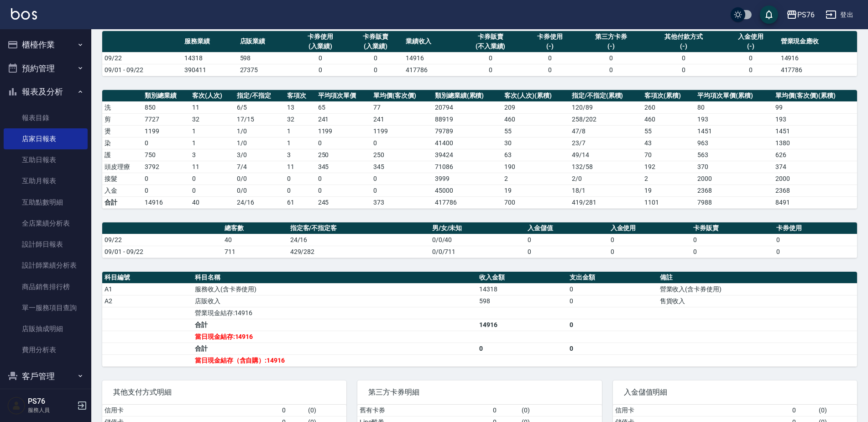 Image resolution: width=868 pixels, height=422 pixels. What do you see at coordinates (260, 191) in the screenshot?
I see `td: 0 / 0` at bounding box center [260, 191].